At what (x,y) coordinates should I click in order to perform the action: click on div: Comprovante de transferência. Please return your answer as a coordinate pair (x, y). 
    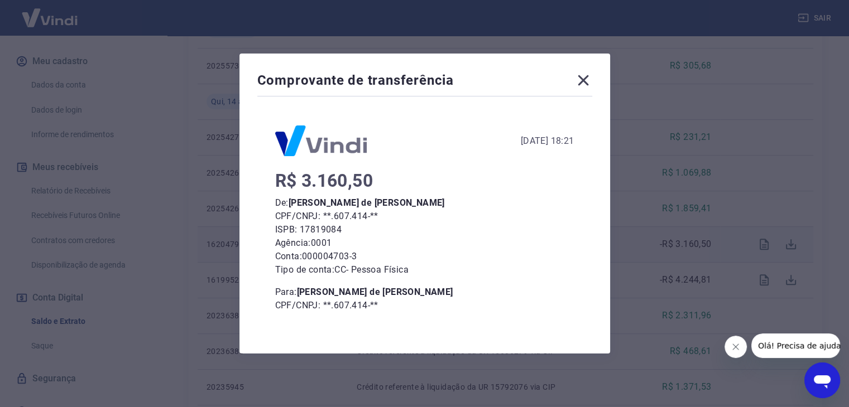
    Looking at the image, I should click on (425, 83).